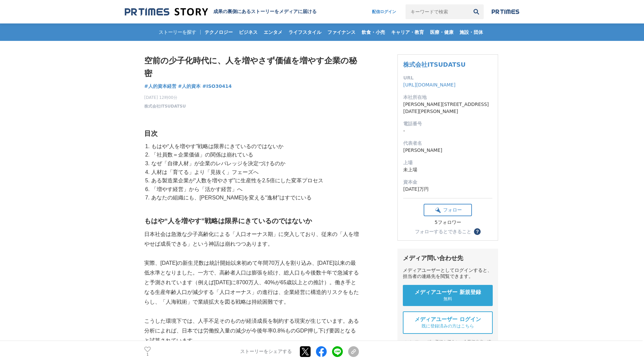 The image size is (644, 362). I want to click on li: もはや“人を増やす”戦略は限界にきているのではないか, so click(254, 147).